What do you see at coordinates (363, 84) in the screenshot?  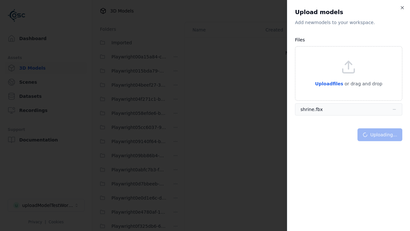 I see `p: or drag and drop` at bounding box center [363, 84].